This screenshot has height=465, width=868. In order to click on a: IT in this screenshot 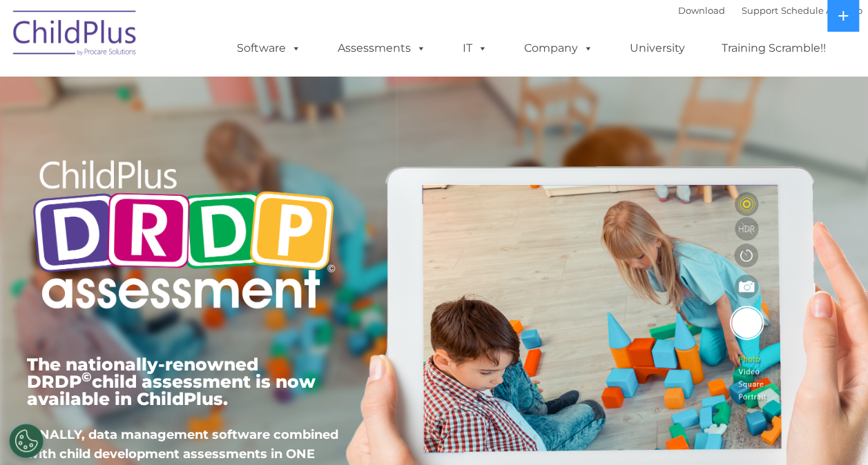, I will do `click(475, 48)`.